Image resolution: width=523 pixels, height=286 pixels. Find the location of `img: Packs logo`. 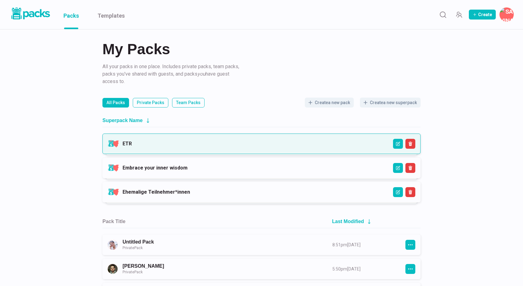

img: Packs logo is located at coordinates (30, 13).